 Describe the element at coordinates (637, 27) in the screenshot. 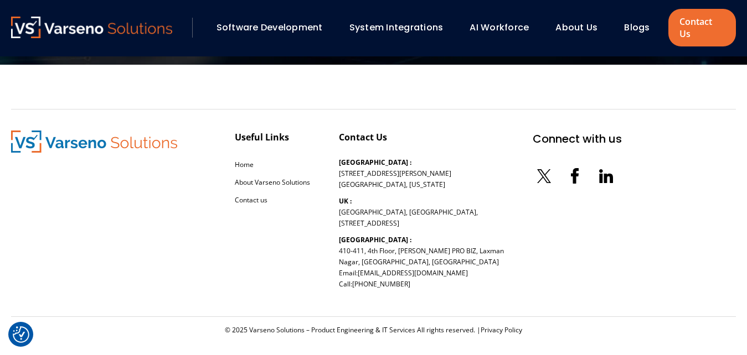

I see `a: Blogs` at that location.